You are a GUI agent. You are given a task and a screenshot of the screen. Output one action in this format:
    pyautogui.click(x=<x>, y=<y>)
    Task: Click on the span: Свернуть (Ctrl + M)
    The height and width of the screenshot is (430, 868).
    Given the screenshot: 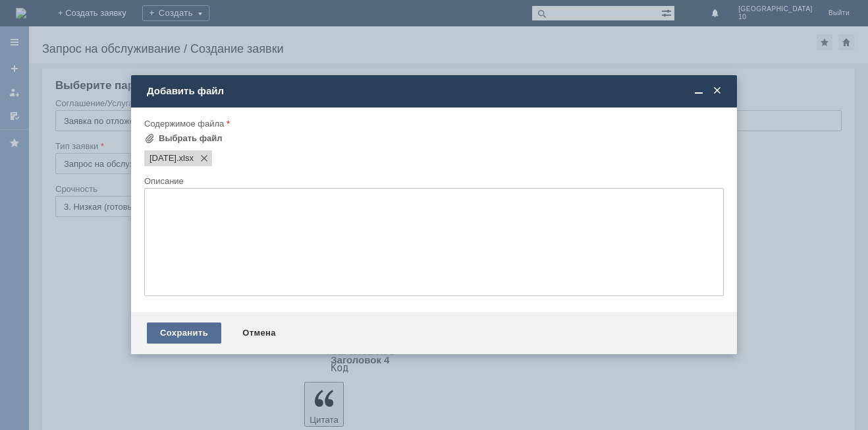 What is the action you would take?
    pyautogui.click(x=699, y=91)
    